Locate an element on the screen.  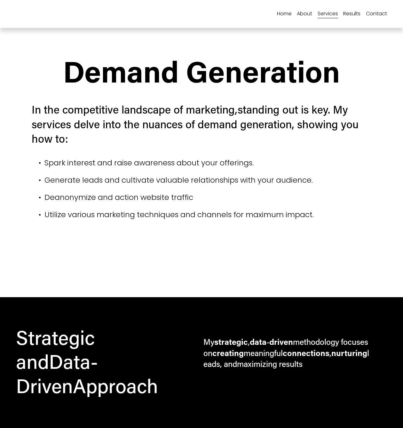
a: About is located at coordinates (304, 14).